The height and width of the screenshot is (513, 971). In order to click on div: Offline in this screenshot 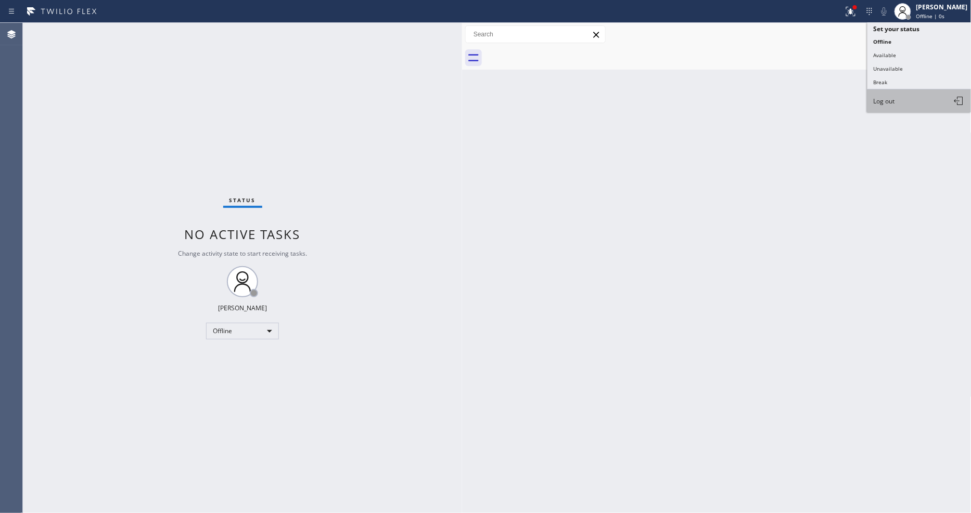, I will do `click(242, 331)`.